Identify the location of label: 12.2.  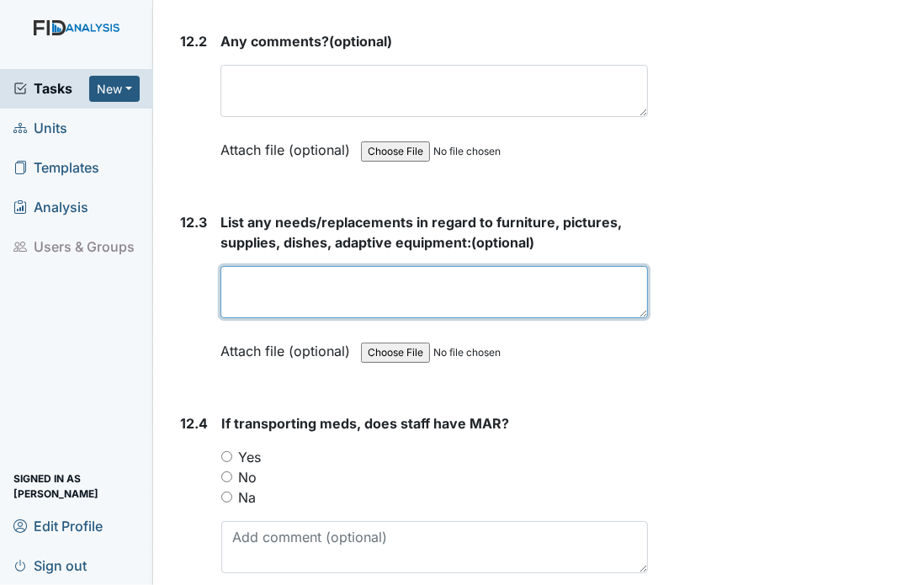
(194, 41).